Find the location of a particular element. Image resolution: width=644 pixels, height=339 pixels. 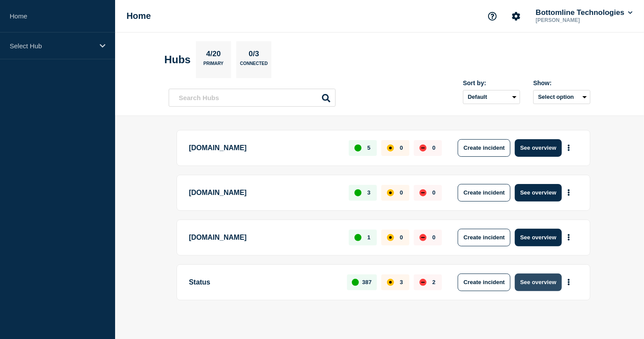

input: Search Hubs is located at coordinates (252, 98).